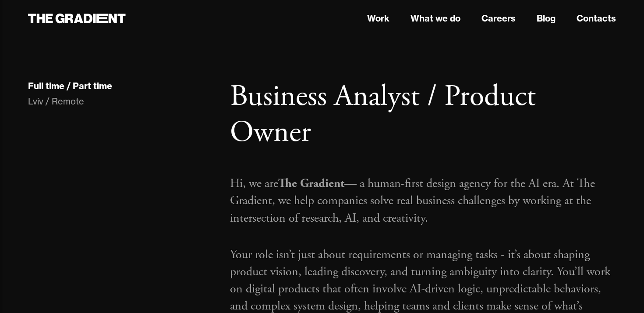 The width and height of the screenshot is (644, 313). What do you see at coordinates (423, 201) in the screenshot?
I see `p: Hi, we are — a human-first design agency for the AI era. At The Gradient, we help companies solve...` at bounding box center [423, 201].